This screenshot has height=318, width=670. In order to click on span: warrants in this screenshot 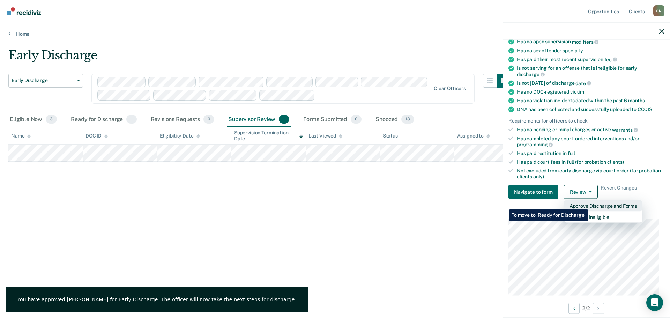, I will do `click(625, 129)`.